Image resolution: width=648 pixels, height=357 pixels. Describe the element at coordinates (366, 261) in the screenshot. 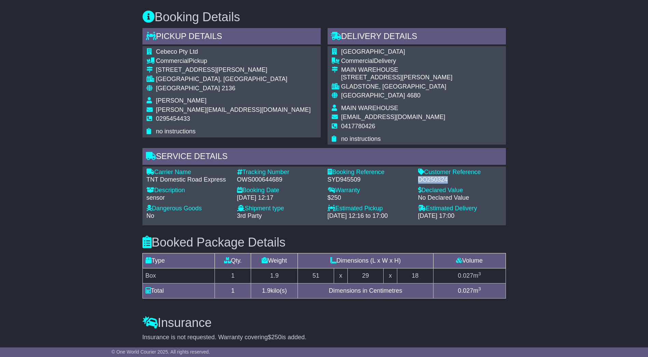

I see `td: Dimensions (L x W x H)` at that location.